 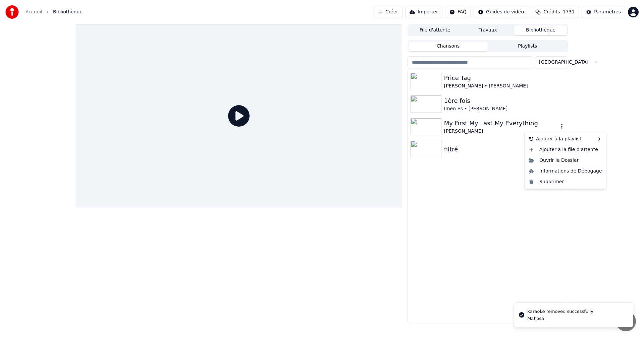 What do you see at coordinates (424, 12) in the screenshot?
I see `button: Importer` at bounding box center [424, 12].